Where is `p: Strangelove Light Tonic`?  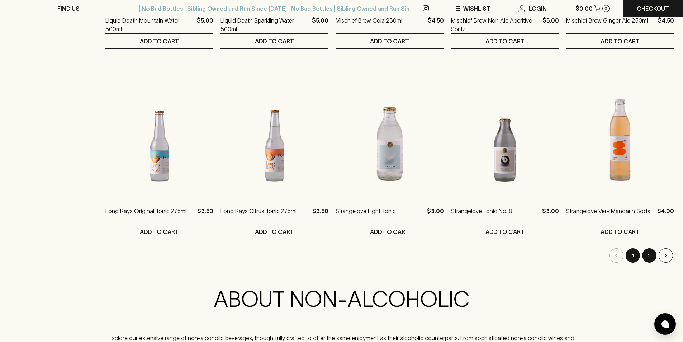 p: Strangelove Light Tonic is located at coordinates (366, 215).